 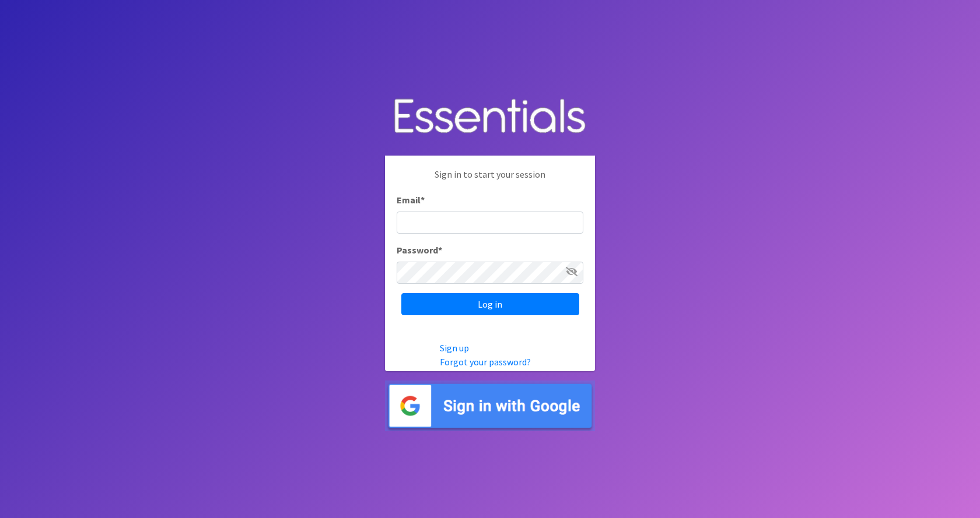 What do you see at coordinates (490, 180) in the screenshot?
I see `p: Sign in to start your session` at bounding box center [490, 180].